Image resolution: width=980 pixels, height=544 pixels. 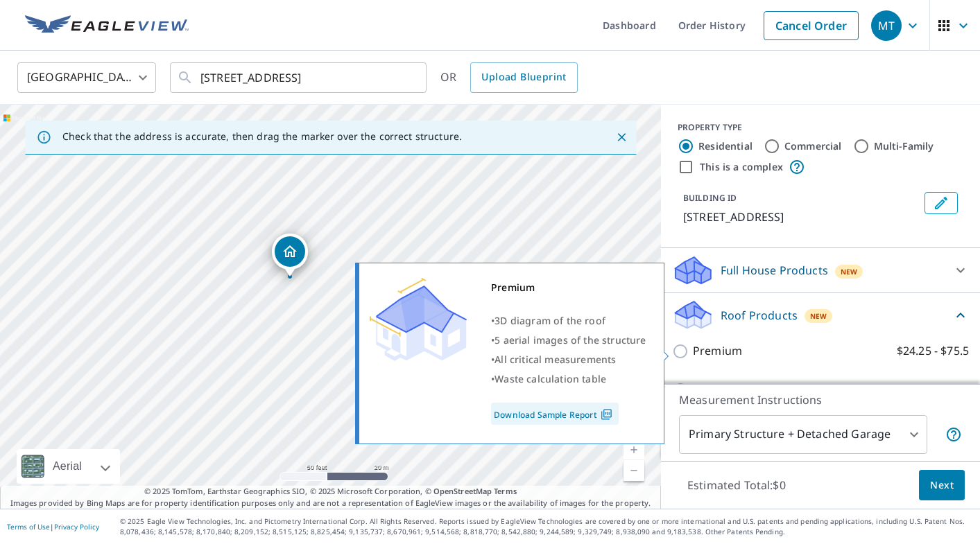 I want to click on button: Close, so click(x=621, y=137).